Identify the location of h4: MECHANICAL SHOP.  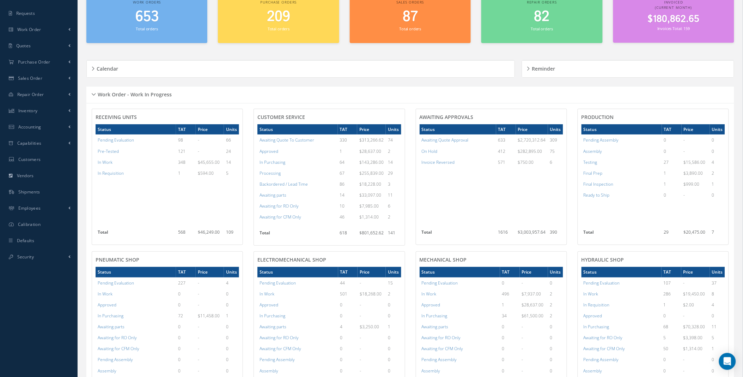
(491, 260).